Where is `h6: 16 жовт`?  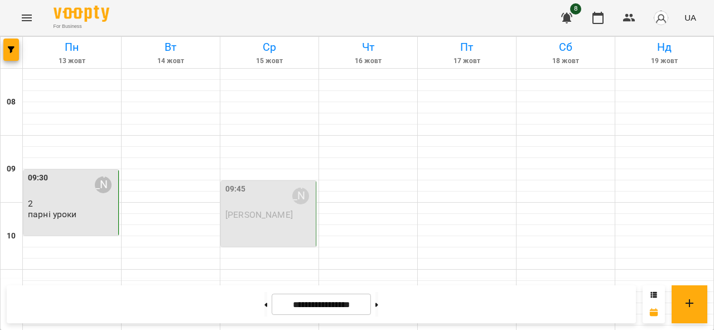
h6: 16 жовт is located at coordinates (368, 61).